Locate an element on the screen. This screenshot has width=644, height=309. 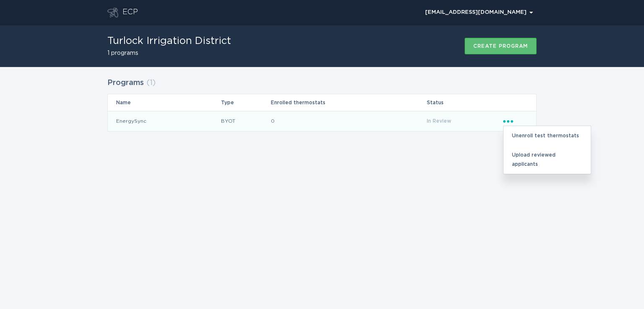
th: Name is located at coordinates (164, 102).